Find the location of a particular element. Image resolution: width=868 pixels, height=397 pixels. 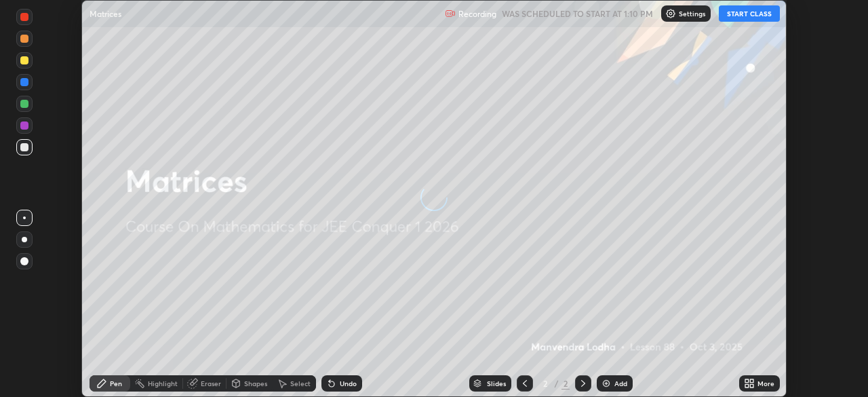

img: recording.375f2c34.svg is located at coordinates (450, 14).